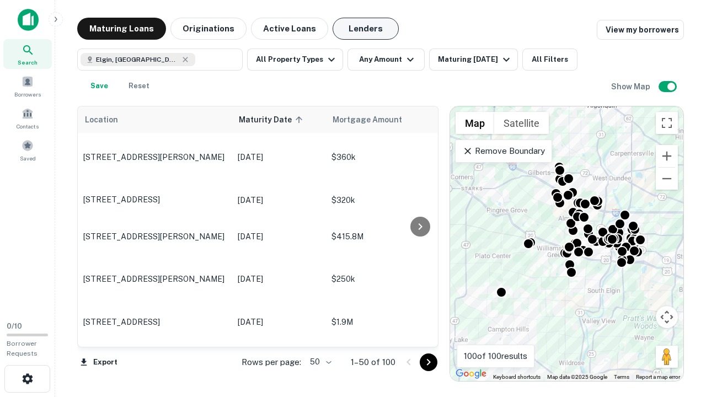 The height and width of the screenshot is (397, 706). Describe the element at coordinates (496, 357) in the screenshot. I see `p: 100 of 100 results` at that location.